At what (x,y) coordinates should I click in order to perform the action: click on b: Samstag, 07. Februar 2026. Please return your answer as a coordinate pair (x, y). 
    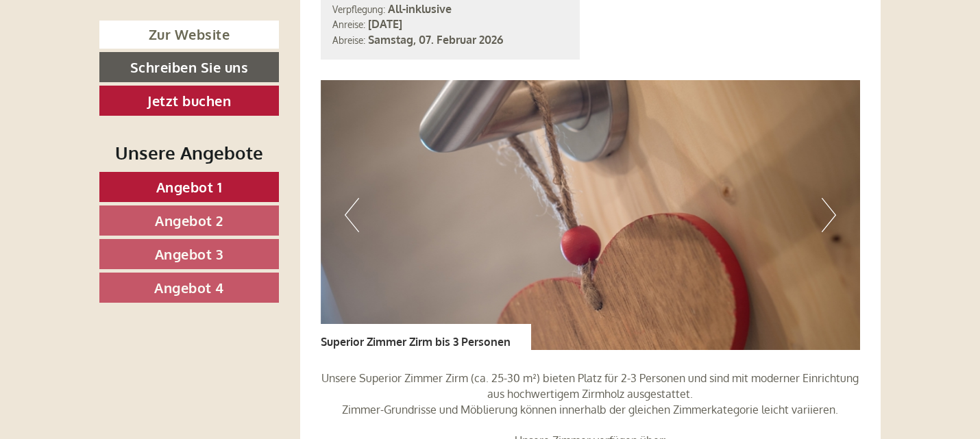
    Looking at the image, I should click on (435, 40).